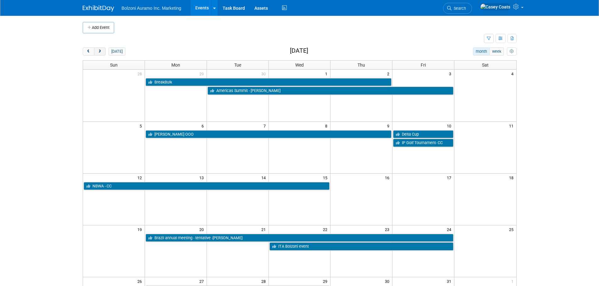 This screenshot has height=286, width=599. I want to click on span: 27, so click(202, 281).